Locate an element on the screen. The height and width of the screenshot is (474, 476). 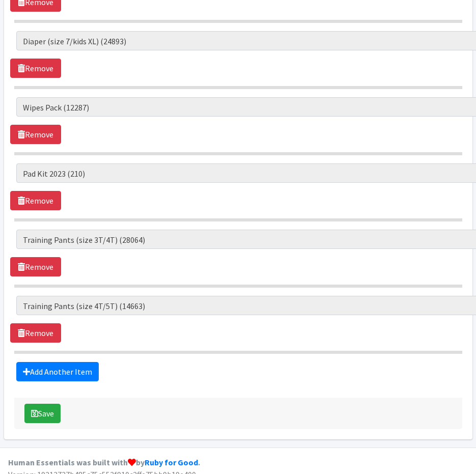
strong: Human Essentials was built with by . is located at coordinates (104, 462).